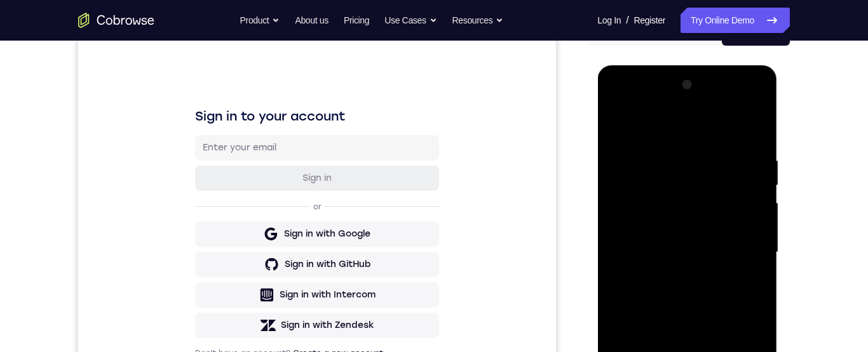  What do you see at coordinates (239, 305) in the screenshot?
I see `button: Sign in with Zendesk` at bounding box center [239, 305].